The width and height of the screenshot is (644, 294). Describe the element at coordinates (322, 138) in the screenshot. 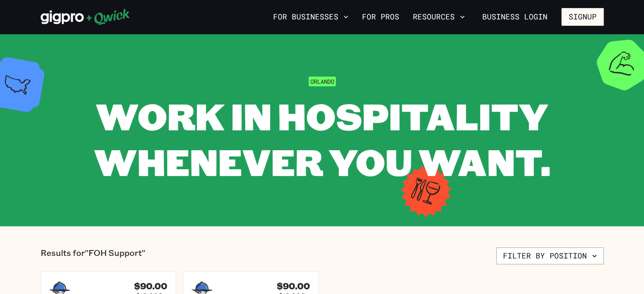

I see `span: WORK IN HOSPITALITY WHENEVER YOU WANT.` at that location.